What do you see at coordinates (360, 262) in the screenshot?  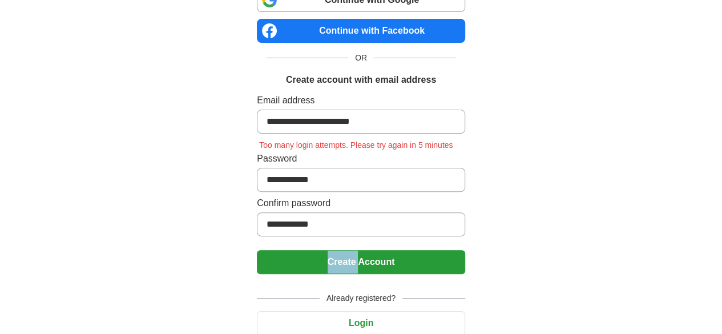 I see `button: Create Account` at bounding box center [360, 262].